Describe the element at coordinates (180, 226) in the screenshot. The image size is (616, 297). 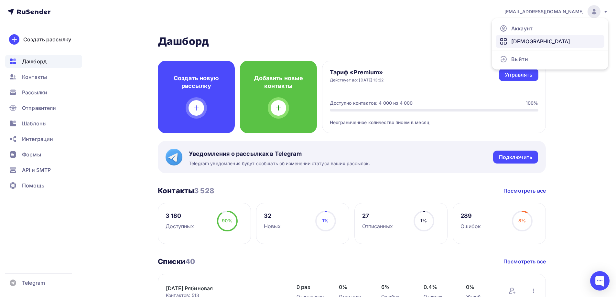
I see `div: Доступных` at that location.